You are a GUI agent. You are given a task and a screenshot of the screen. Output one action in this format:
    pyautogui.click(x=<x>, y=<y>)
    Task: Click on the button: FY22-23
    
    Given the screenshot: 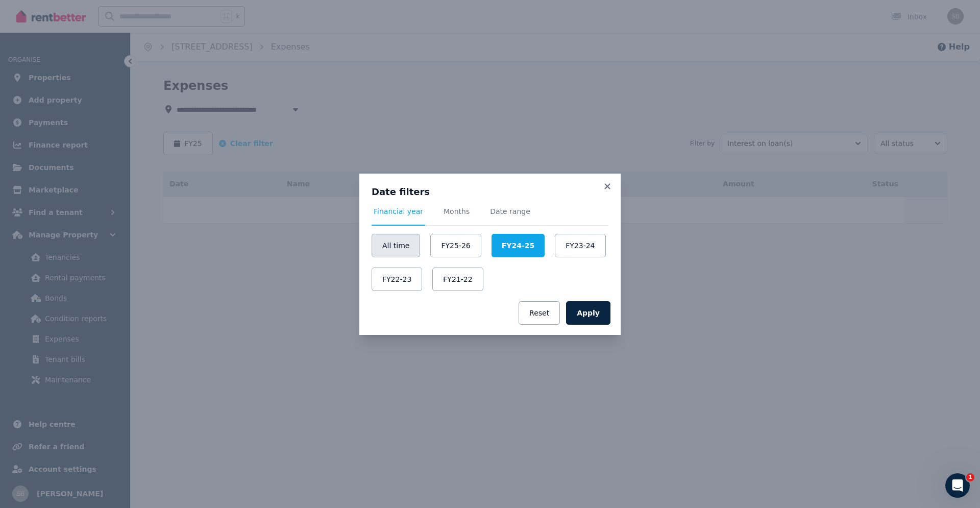 What is the action you would take?
    pyautogui.click(x=396, y=280)
    